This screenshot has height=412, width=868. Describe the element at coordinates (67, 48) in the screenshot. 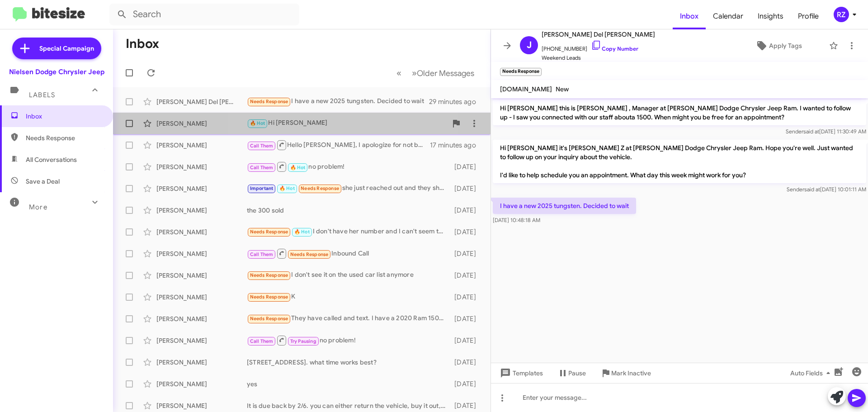

I see `span: Special Campaign` at that location.